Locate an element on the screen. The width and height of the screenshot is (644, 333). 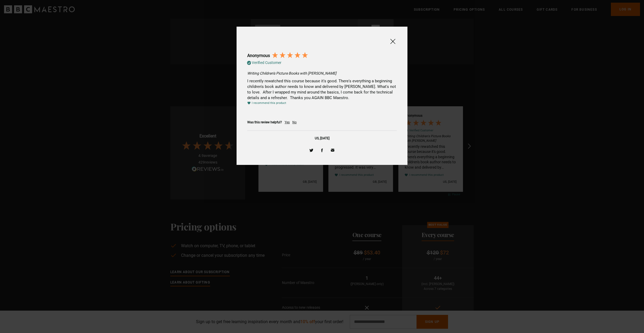
div: Was this review helpful? is located at coordinates (265, 123).